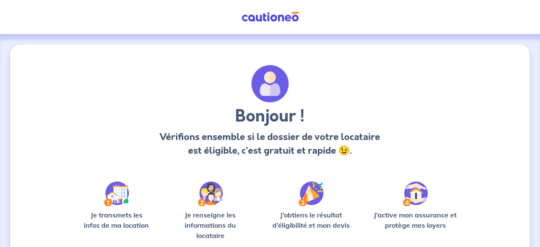 Image resolution: width=540 pixels, height=247 pixels. What do you see at coordinates (270, 116) in the screenshot?
I see `h3: Bonjour !` at bounding box center [270, 116].